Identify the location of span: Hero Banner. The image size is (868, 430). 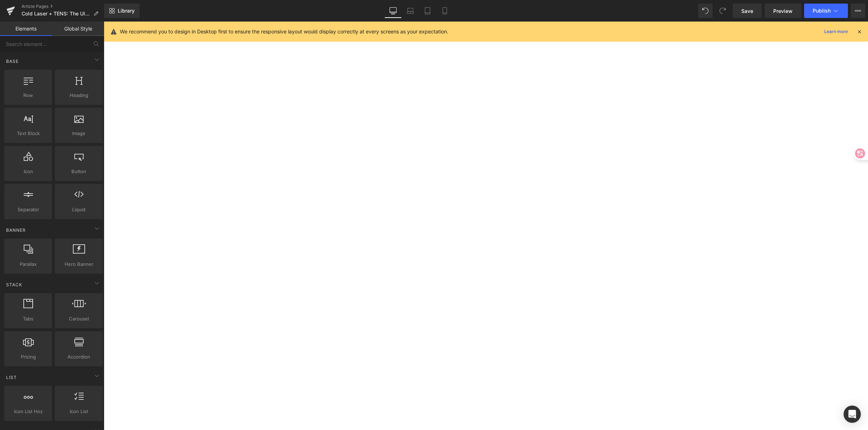
(79, 264).